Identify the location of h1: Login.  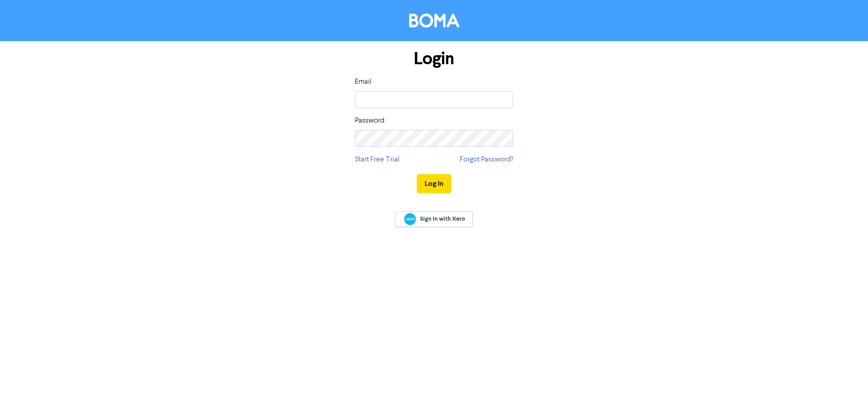
(434, 59).